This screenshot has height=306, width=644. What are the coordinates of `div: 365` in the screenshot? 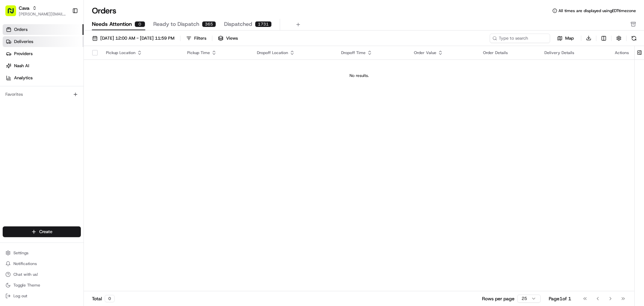 It's located at (209, 24).